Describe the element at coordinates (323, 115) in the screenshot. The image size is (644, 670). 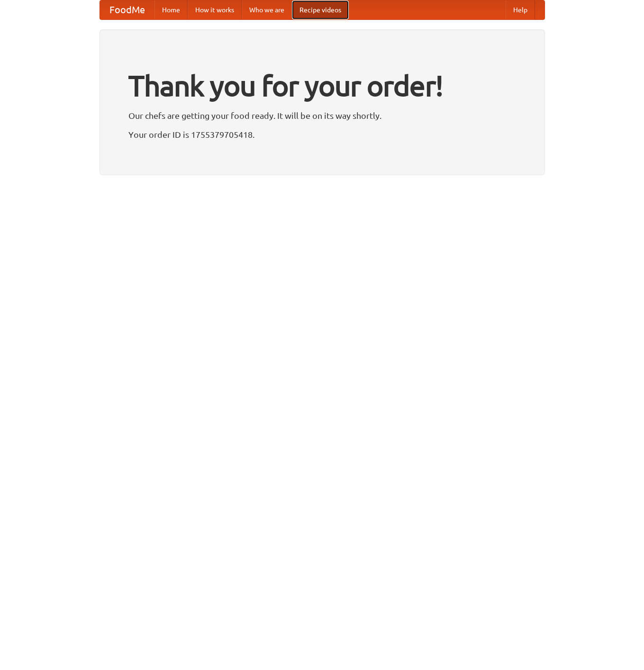
I see `p: Our chefs are getting your food ready. It will be on its way shortly.` at that location.